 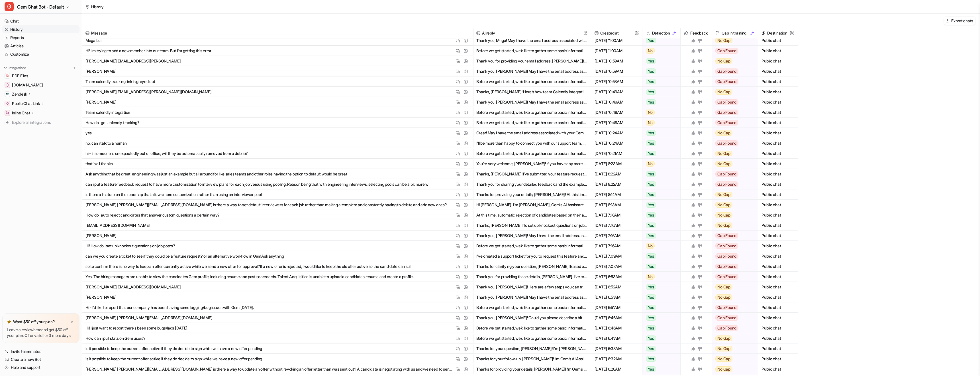 I want to click on img: star, so click(x=9, y=322).